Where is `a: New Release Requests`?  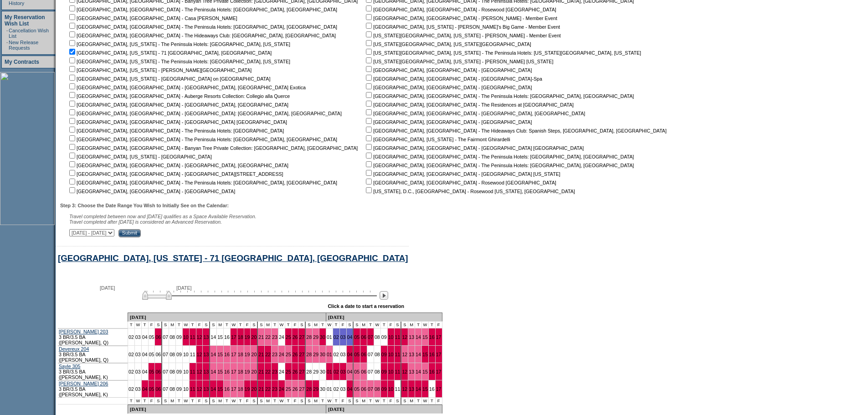 a: New Release Requests is located at coordinates (23, 45).